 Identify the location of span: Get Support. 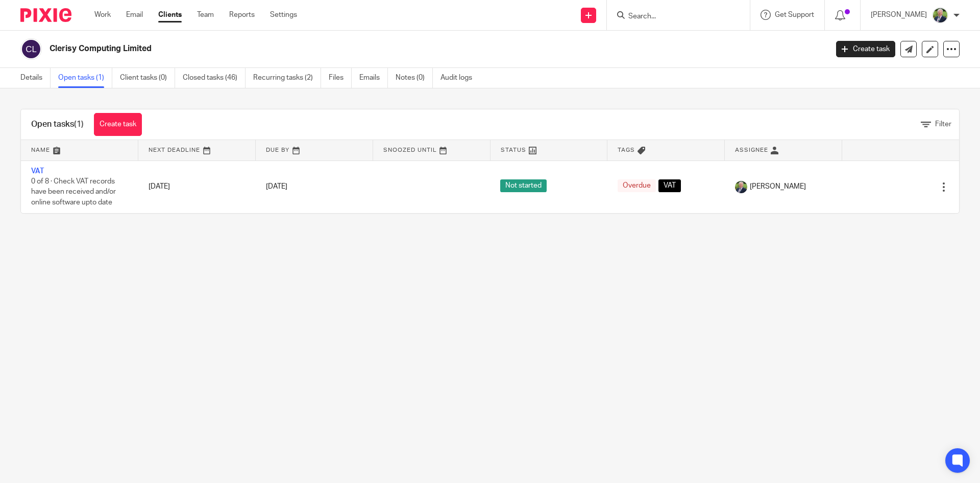
(794, 15).